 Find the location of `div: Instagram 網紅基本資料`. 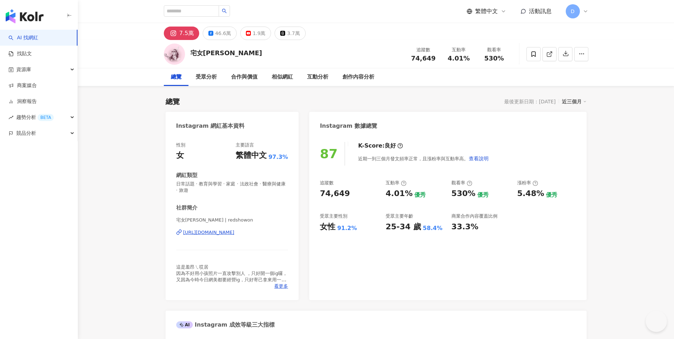

div: Instagram 網紅基本資料 is located at coordinates (211, 126).